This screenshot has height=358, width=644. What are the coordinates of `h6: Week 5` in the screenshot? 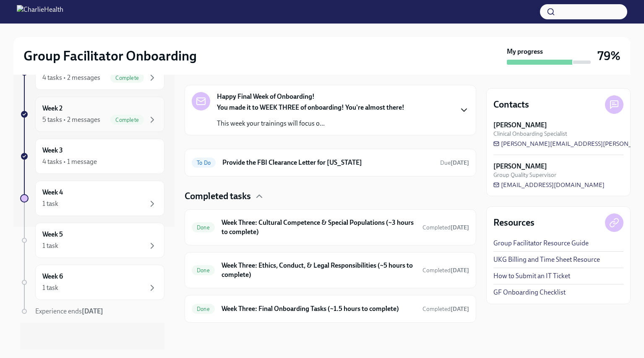 It's located at (52, 234).